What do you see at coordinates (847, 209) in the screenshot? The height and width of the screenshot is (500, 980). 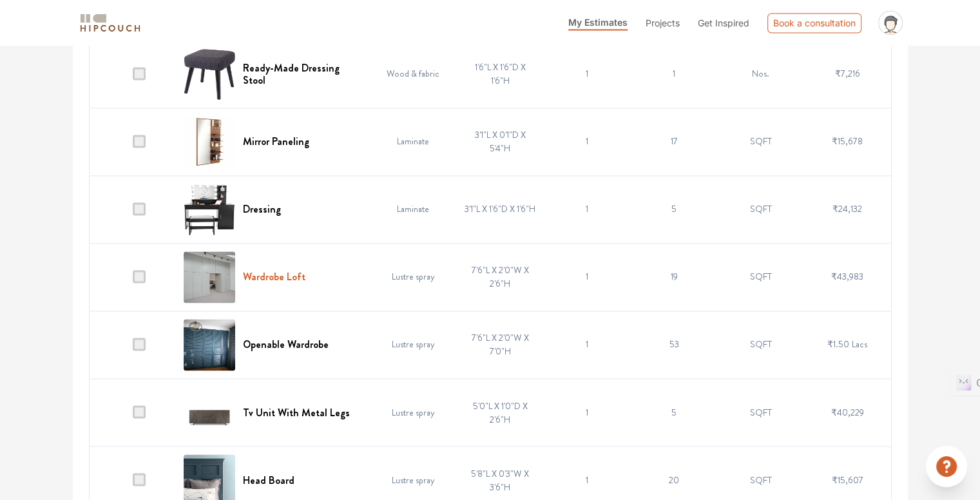 I see `span: ₹24,132` at bounding box center [847, 209].